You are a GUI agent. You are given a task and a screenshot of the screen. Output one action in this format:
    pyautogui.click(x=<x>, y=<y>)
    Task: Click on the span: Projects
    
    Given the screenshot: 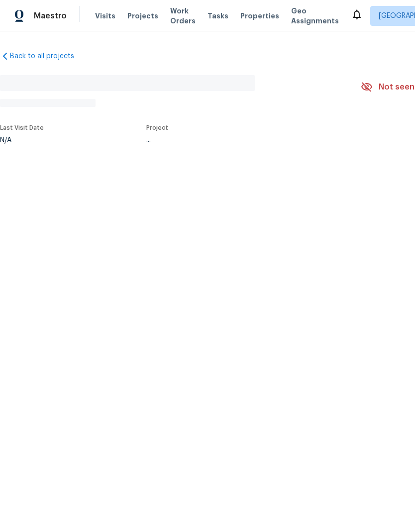 What is the action you would take?
    pyautogui.click(x=143, y=16)
    